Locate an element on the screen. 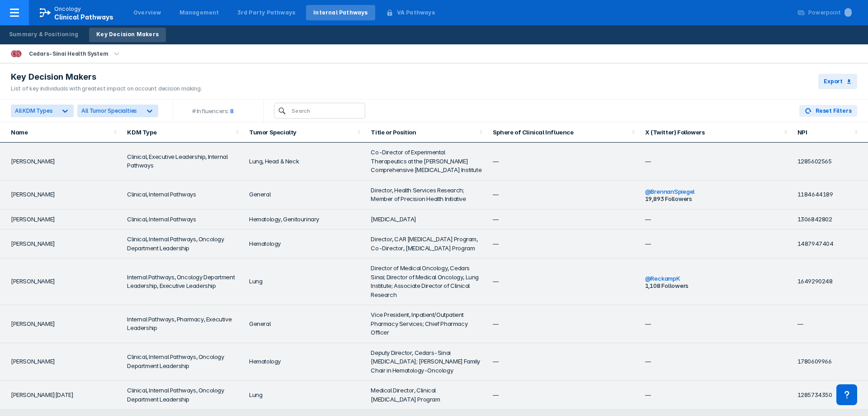 The image size is (868, 416). td: 1487947404 is located at coordinates (830, 244).